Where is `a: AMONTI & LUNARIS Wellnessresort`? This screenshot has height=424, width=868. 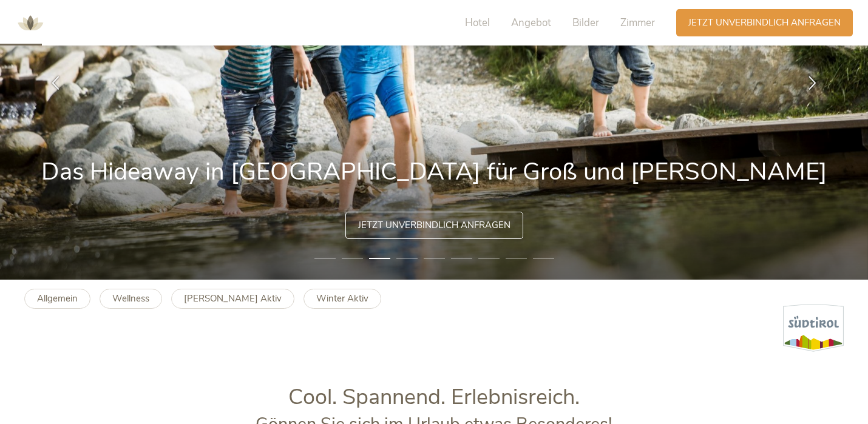 a: AMONTI & LUNARIS Wellnessresort is located at coordinates (30, 22).